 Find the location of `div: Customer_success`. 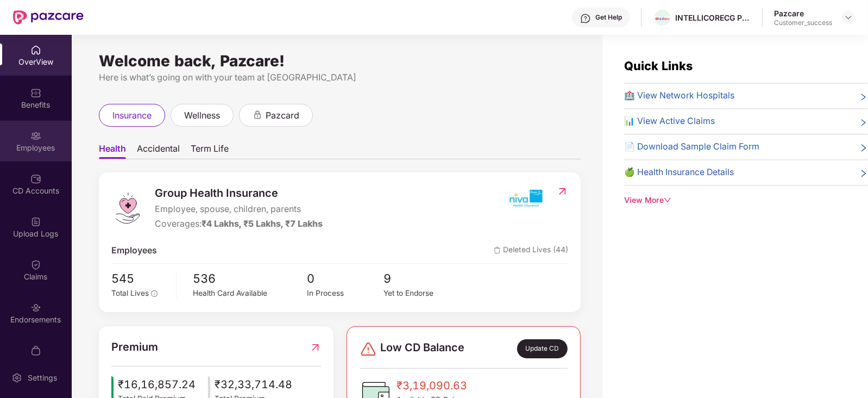

div: Customer_success is located at coordinates (803, 23).